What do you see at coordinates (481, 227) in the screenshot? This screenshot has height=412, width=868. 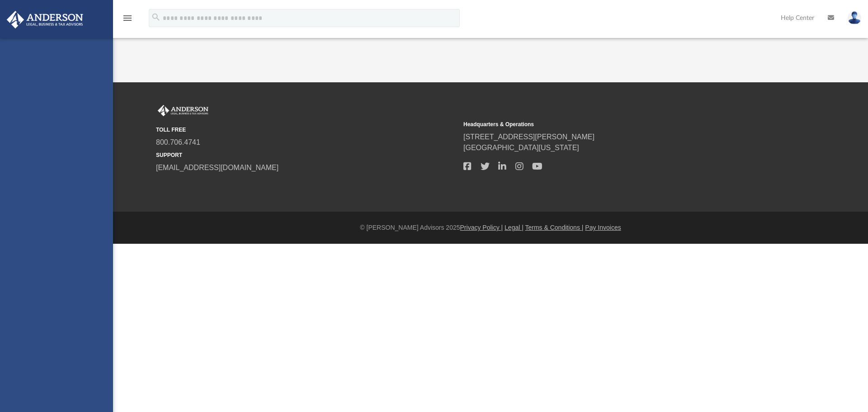 I see `a: Privacy Policy |` at bounding box center [481, 227].